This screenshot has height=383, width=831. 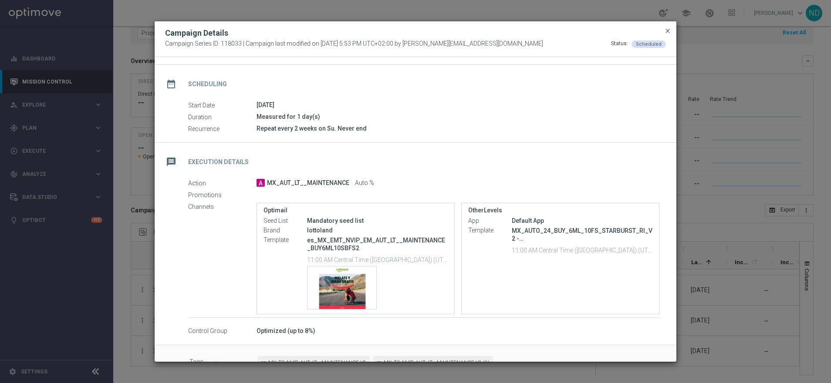 What do you see at coordinates (377, 230) in the screenshot?
I see `div: lottoland` at bounding box center [377, 230].